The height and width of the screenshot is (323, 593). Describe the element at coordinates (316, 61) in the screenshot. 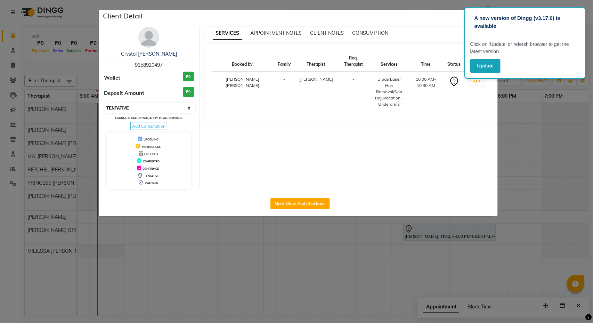

I see `th: Therapist` at that location.